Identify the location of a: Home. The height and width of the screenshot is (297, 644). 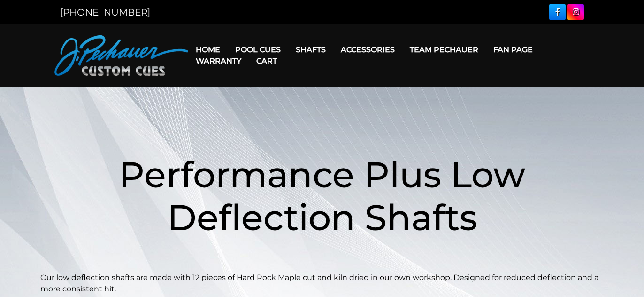
(208, 50).